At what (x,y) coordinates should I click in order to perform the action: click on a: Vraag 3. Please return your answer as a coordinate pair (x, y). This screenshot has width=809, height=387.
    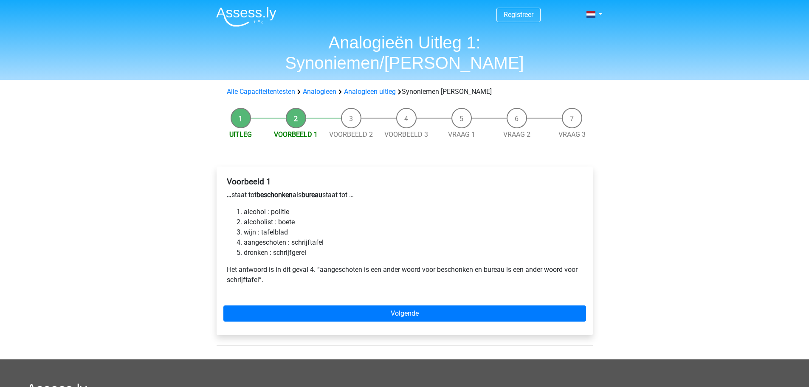
    Looking at the image, I should click on (572, 134).